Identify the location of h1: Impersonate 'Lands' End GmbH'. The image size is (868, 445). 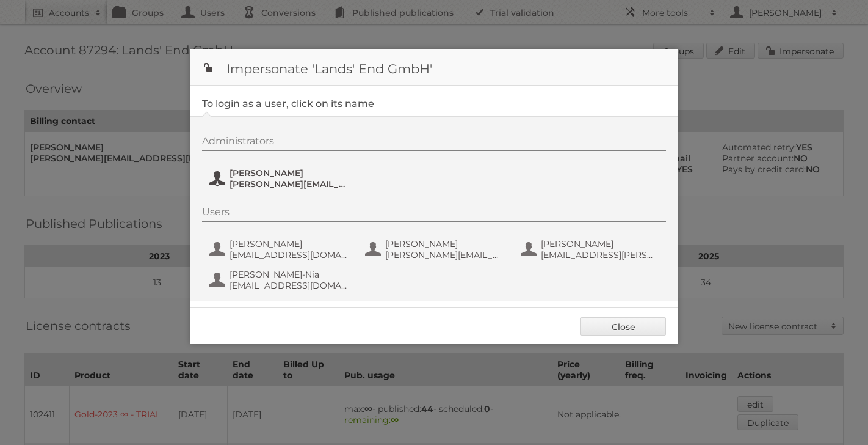
(434, 67).